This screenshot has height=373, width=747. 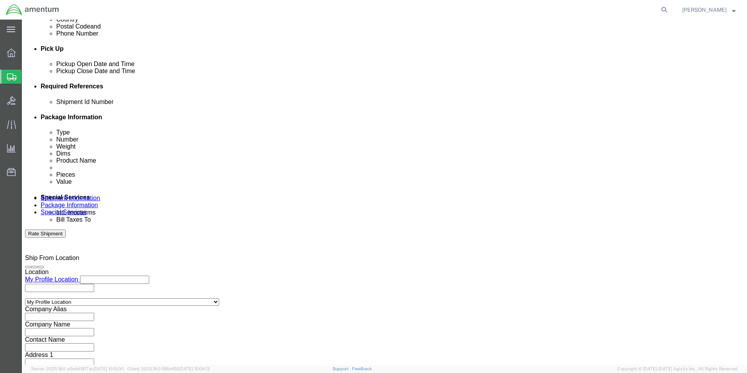 What do you see at coordinates (168, 369) in the screenshot?
I see `span: Client: 2025.18.0-198a450` at bounding box center [168, 369].